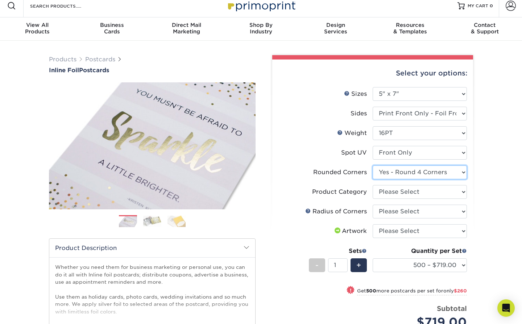 This screenshot has height=324, width=522. What do you see at coordinates (455, 290) in the screenshot?
I see `span: only` at bounding box center [455, 290].